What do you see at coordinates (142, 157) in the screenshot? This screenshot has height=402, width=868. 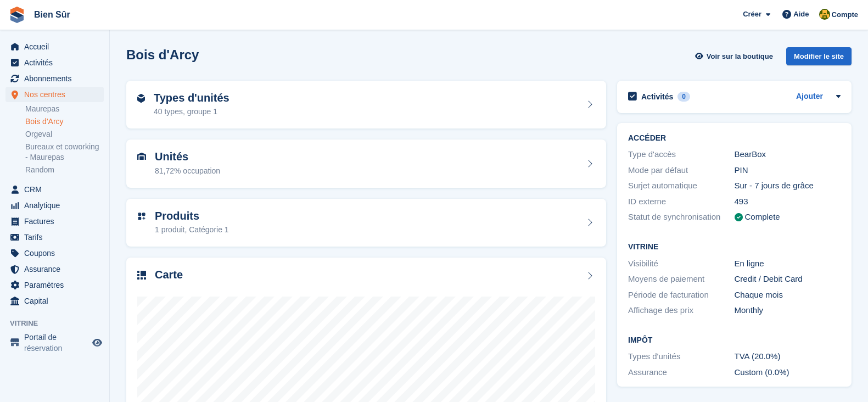 I see `img: unit-icn-7be61d7bf1b0ce9d3e12c5938cc71ed9869f7b940bace4675aadf7bd6d80202e.svg` at bounding box center [142, 157].